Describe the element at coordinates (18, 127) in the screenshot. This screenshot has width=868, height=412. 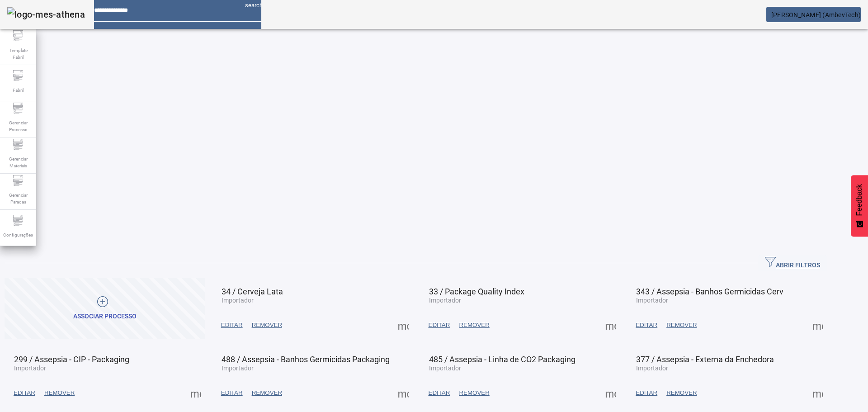
I see `span: Gerenciar Processo` at that location.